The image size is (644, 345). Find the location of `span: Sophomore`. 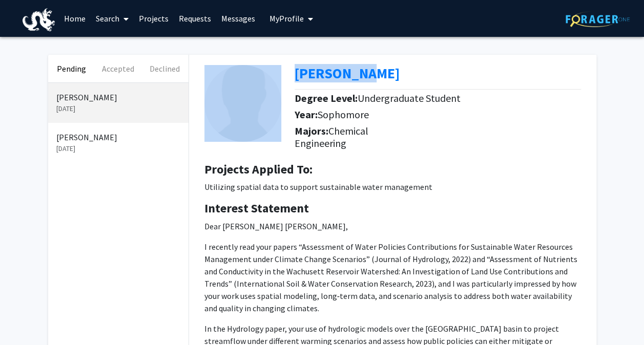

span: Sophomore is located at coordinates (343, 114).